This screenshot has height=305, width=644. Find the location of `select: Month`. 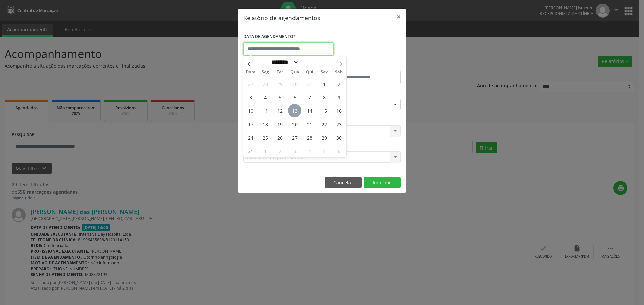

select: Month is located at coordinates (284, 62).